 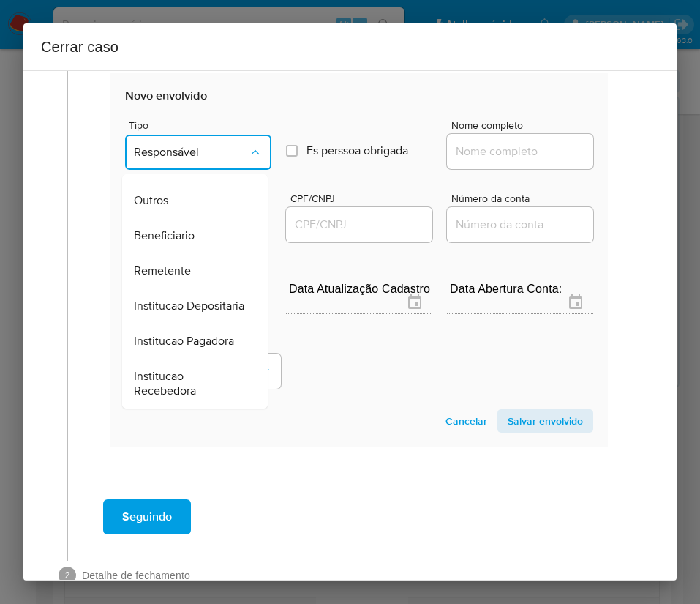 What do you see at coordinates (190, 383) in the screenshot?
I see `span: Institucao Recebedora` at bounding box center [190, 383].